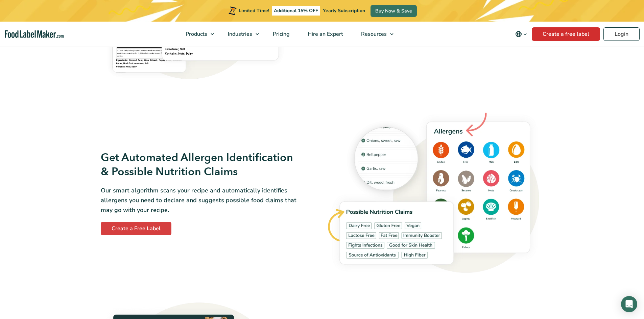 Image resolution: width=644 pixels, height=319 pixels. Describe the element at coordinates (373, 34) in the screenshot. I see `span: Resources` at that location.